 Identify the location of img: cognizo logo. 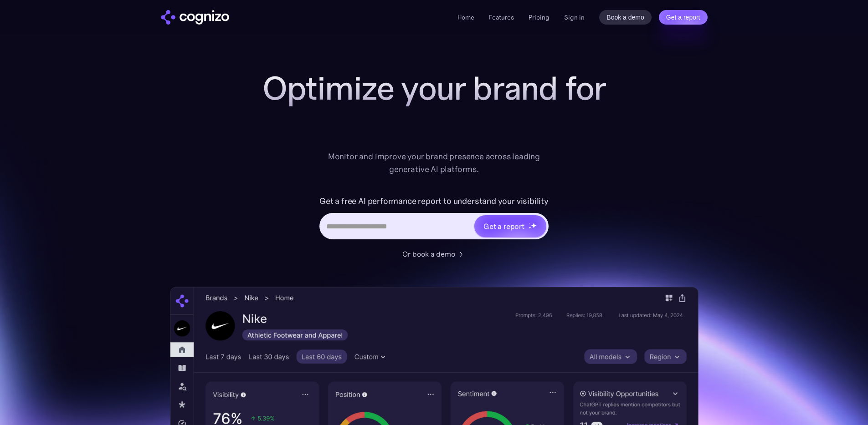
(195, 18).